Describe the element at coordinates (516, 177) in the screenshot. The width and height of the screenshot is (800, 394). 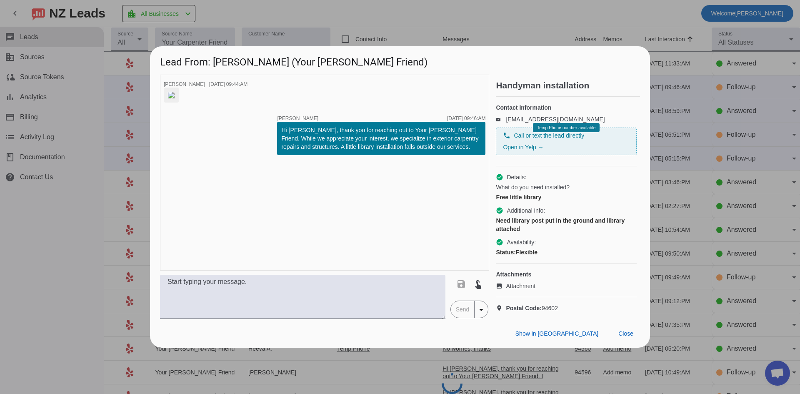
I see `span: Details:` at that location.